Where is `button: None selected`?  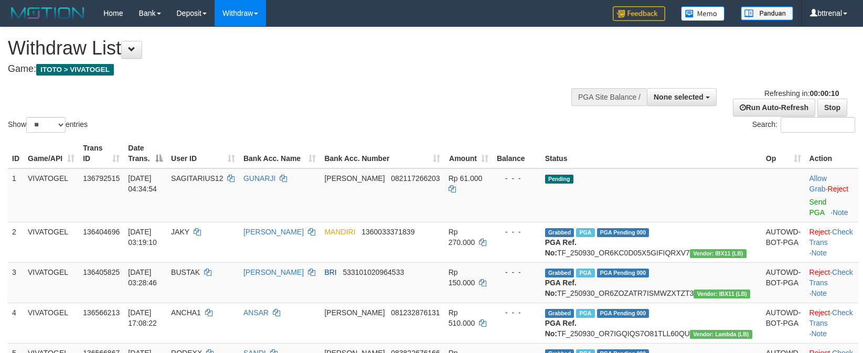 button: None selected is located at coordinates (682, 97).